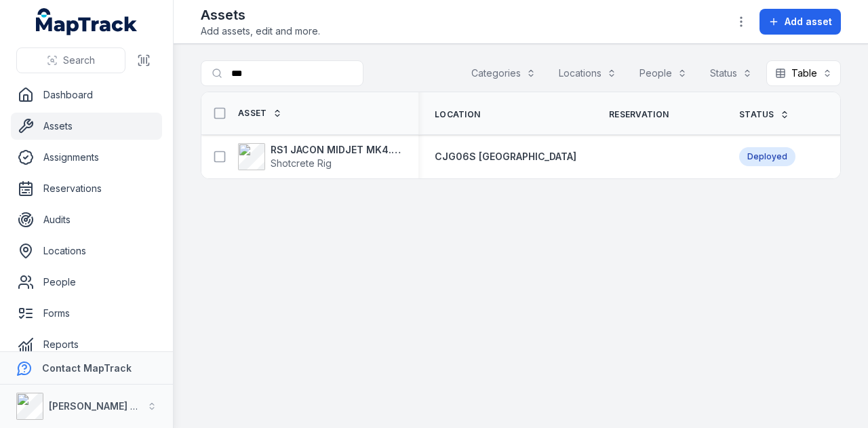 This screenshot has width=868, height=428. Describe the element at coordinates (87, 368) in the screenshot. I see `strong: Contact MapTrack` at that location.